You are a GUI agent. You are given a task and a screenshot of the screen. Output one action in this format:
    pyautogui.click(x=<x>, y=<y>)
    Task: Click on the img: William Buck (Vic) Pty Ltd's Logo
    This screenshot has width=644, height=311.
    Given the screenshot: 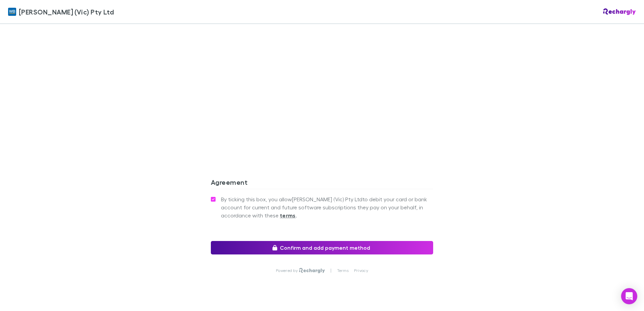 What is the action you would take?
    pyautogui.click(x=12, y=12)
    